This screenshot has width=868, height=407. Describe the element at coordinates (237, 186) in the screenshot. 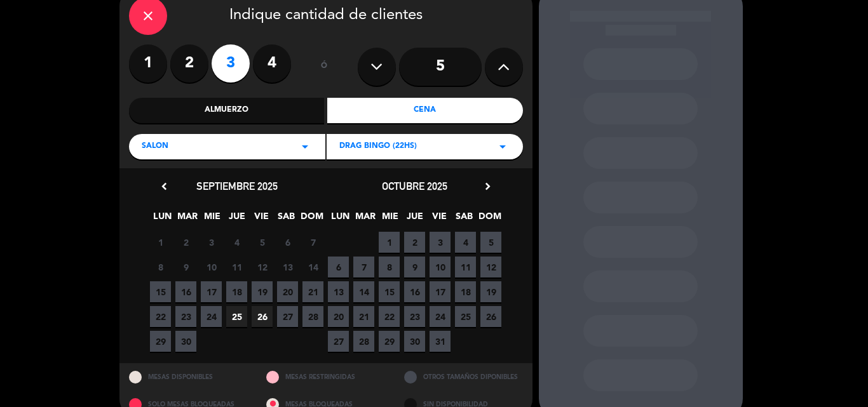

I see `span: septiembre 2025` at that location.